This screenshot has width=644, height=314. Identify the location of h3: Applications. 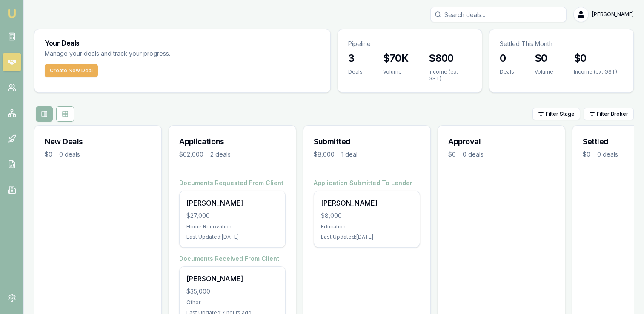
(232, 142).